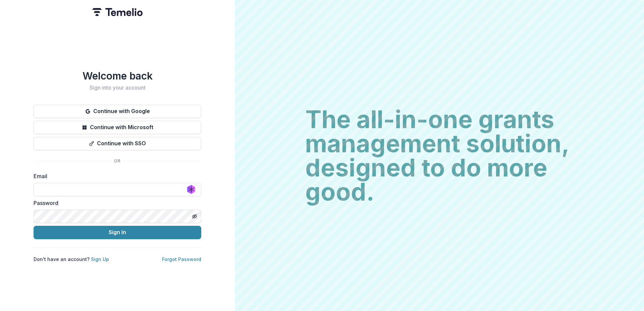 This screenshot has height=311, width=644. What do you see at coordinates (181, 259) in the screenshot?
I see `a: Forgot Password` at bounding box center [181, 259].